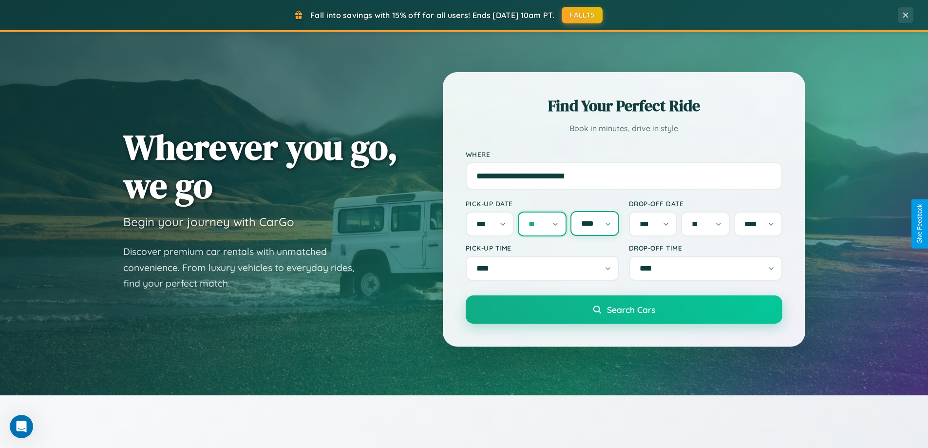  What do you see at coordinates (920, 224) in the screenshot?
I see `div: Give Feedback` at bounding box center [920, 224].